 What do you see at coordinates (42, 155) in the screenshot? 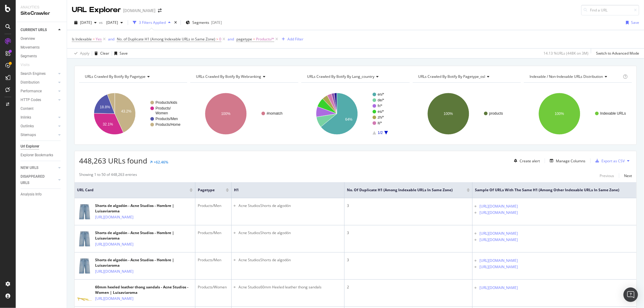
I see `a: Explorer Bookmarks` at bounding box center [42, 155].